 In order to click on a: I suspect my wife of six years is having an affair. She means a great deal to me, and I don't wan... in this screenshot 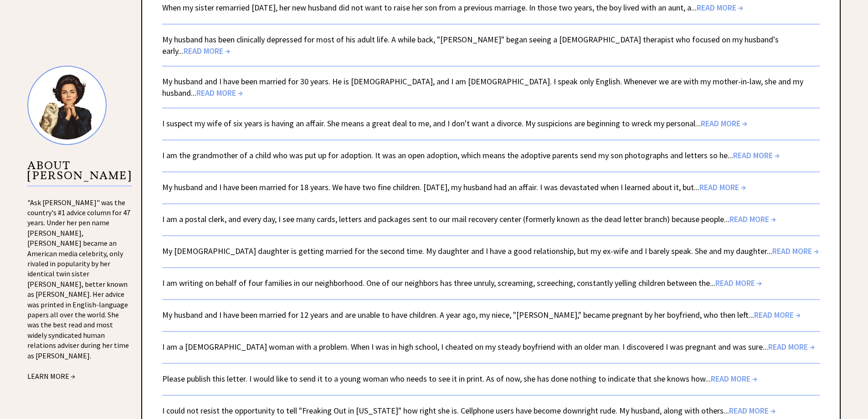, I will do `click(455, 123)`.